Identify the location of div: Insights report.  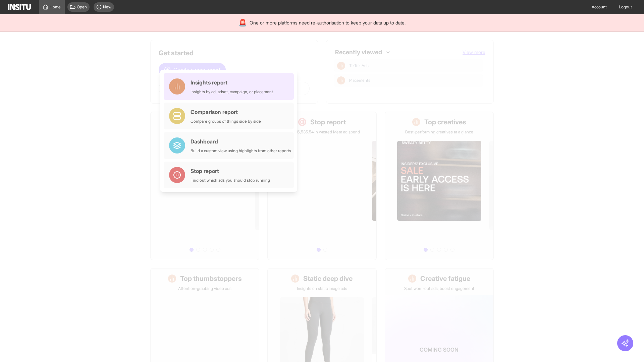
(232, 82).